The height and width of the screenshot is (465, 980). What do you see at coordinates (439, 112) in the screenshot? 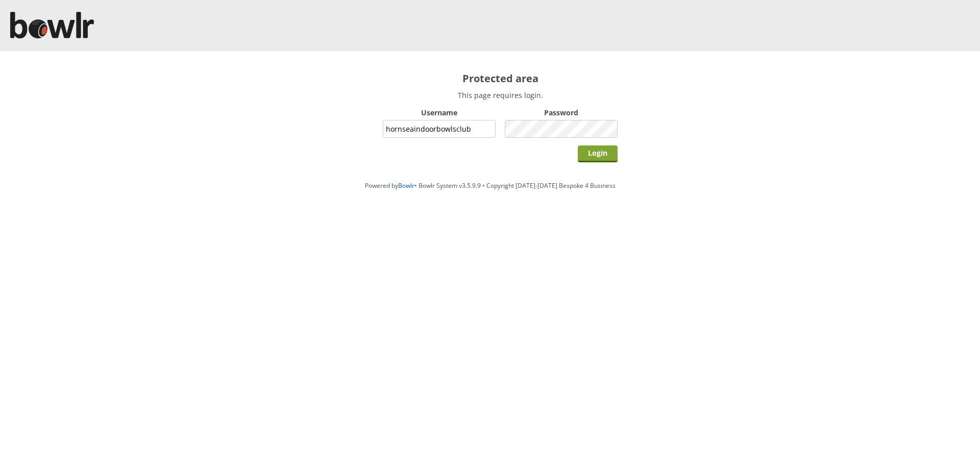
I see `label: Username` at bounding box center [439, 112].